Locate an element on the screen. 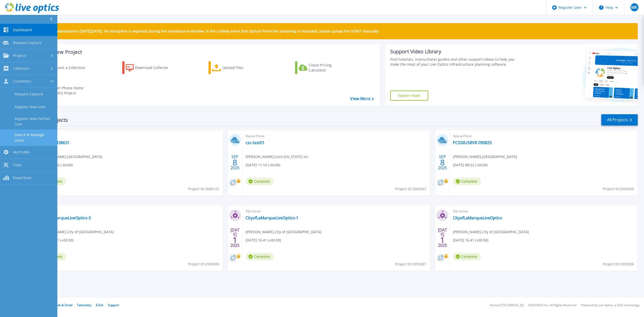 The image size is (644, 317). h3: Start a New Project is located at coordinates (205, 52).